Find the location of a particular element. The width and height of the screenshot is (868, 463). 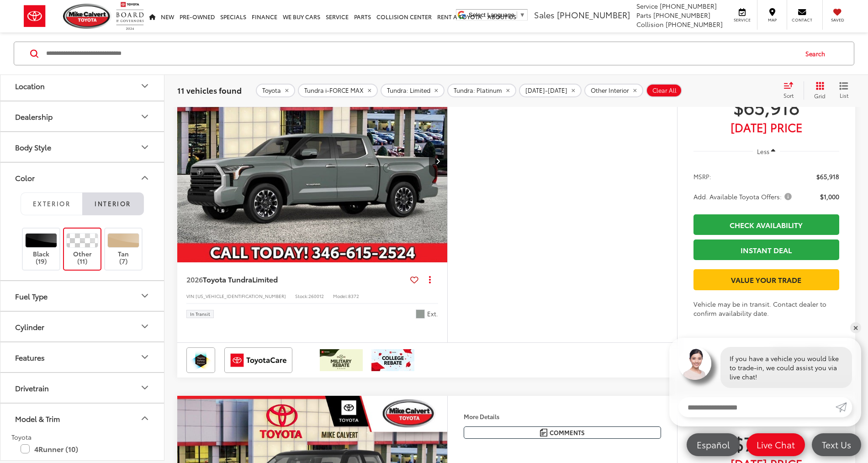

span: Exterior is located at coordinates (52, 203).